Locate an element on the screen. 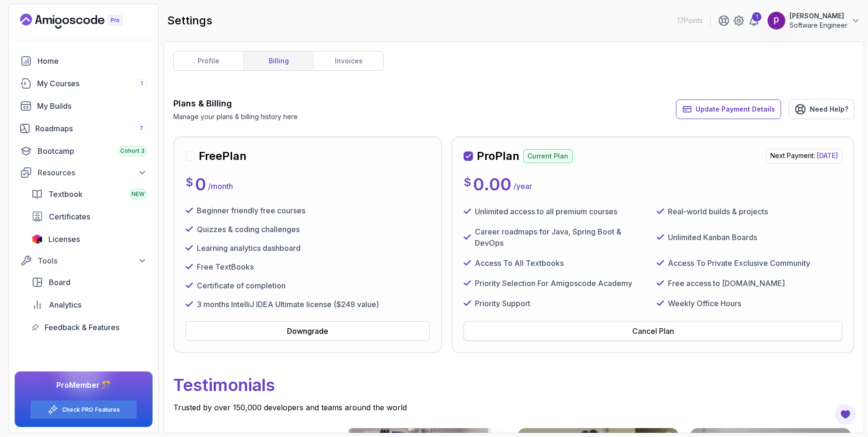  span: Textbook is located at coordinates (65, 194).